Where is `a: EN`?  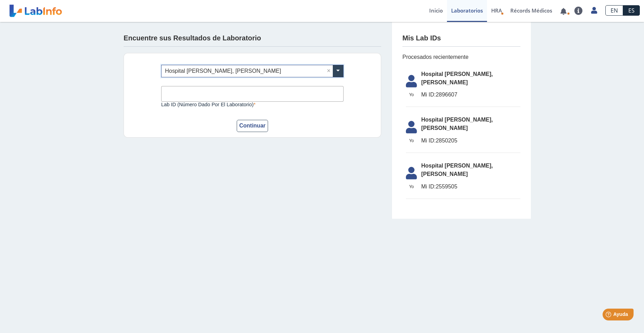 a: EN is located at coordinates (614, 10).